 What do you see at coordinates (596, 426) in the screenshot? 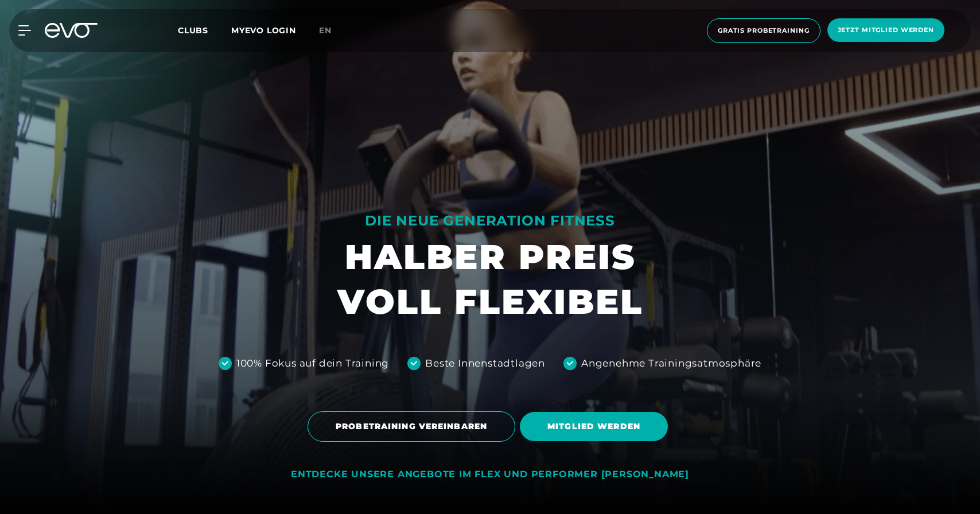
I see `a: MITGLIED WERDEN` at bounding box center [596, 426].